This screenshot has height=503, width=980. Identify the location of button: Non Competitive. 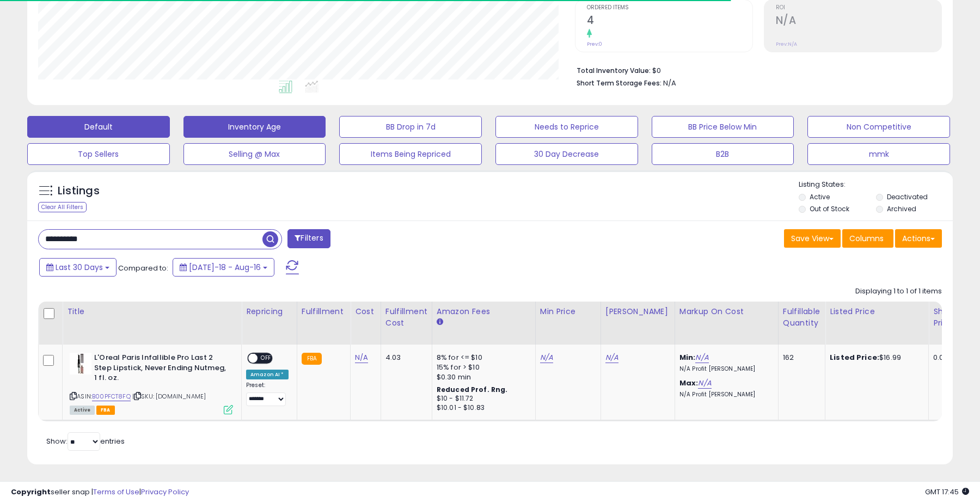
(879, 127).